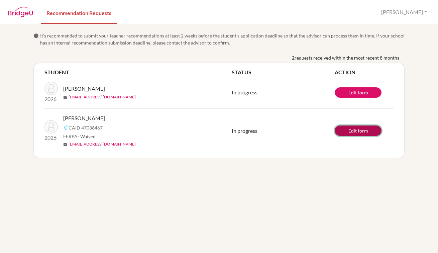 This screenshot has height=253, width=438. What do you see at coordinates (36, 36) in the screenshot?
I see `span: info` at bounding box center [36, 36].